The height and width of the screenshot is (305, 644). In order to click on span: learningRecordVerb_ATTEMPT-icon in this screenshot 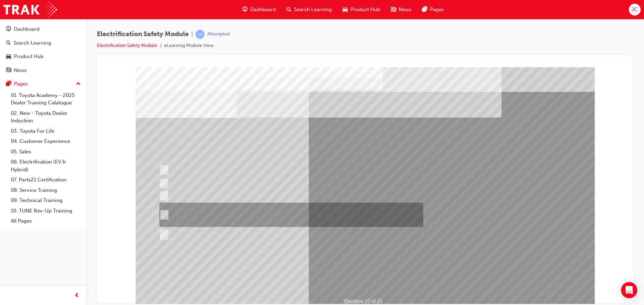, I will do `click(200, 34)`.